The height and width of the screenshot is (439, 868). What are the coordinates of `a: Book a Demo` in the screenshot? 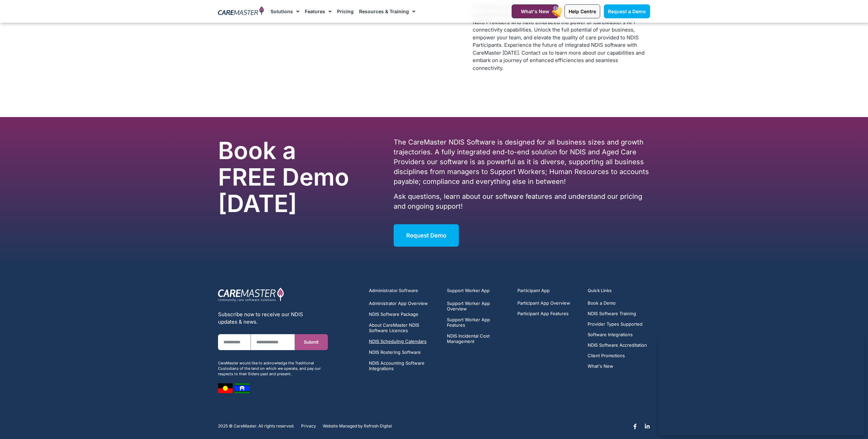 It's located at (617, 303).